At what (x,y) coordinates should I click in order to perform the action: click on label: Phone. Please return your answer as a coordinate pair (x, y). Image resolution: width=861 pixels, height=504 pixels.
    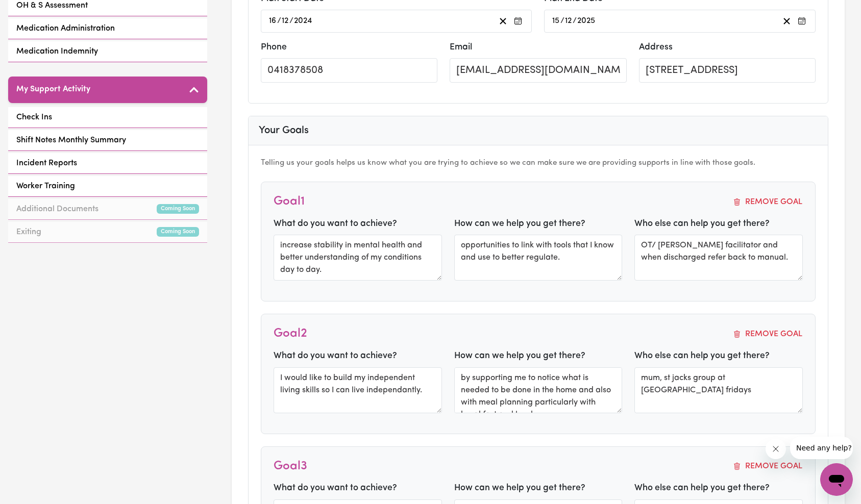
    Looking at the image, I should click on (274, 47).